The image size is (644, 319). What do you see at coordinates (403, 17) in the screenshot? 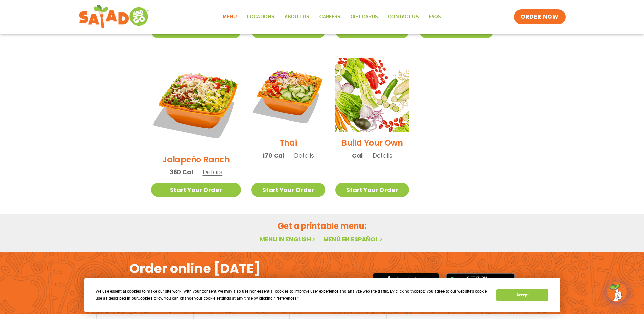
I see `a: Contact Us` at bounding box center [403, 17].